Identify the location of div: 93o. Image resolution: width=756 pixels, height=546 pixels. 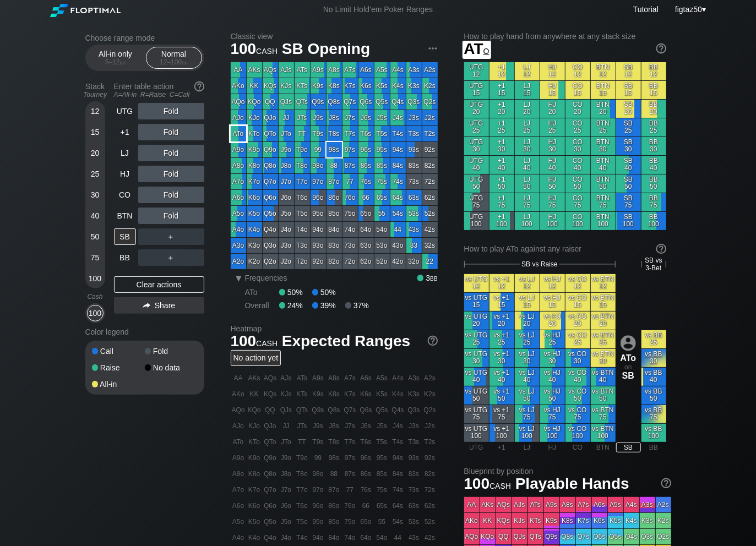
(318, 246).